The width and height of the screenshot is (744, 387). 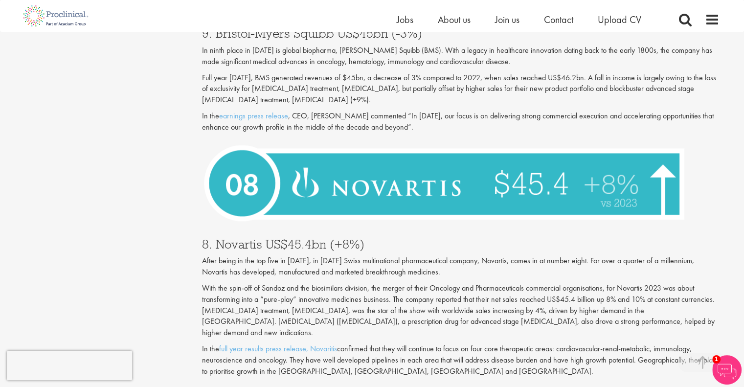 What do you see at coordinates (620, 20) in the screenshot?
I see `span: Upload CV` at bounding box center [620, 20].